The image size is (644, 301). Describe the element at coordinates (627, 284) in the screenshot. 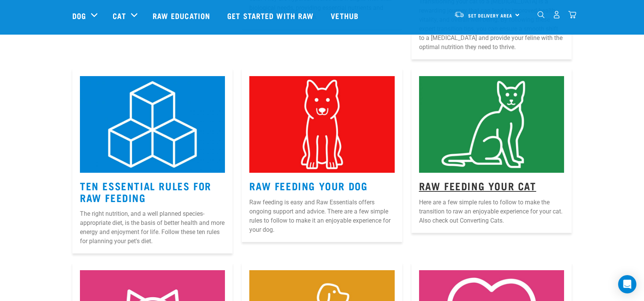

I see `div: Open Intercom Messenger` at that location.